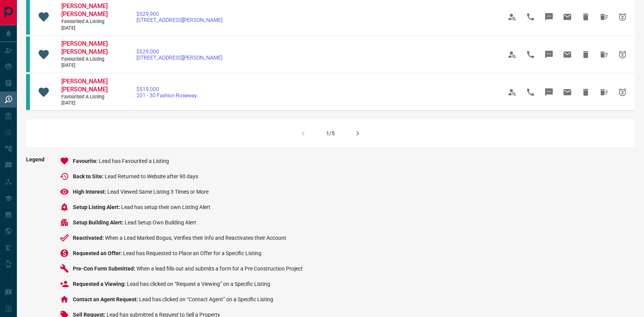  Describe the element at coordinates (99, 223) in the screenshot. I see `span: Setup Building Alert` at that location.